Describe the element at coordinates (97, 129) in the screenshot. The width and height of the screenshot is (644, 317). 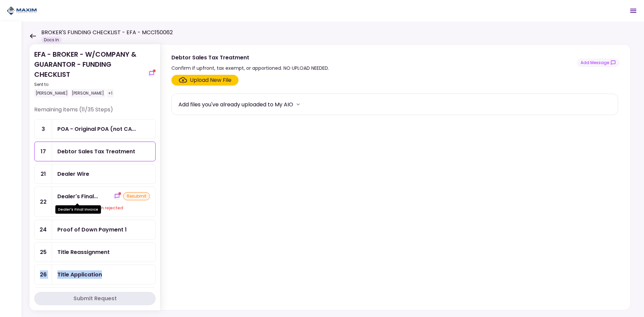
I see `div: POA - Original POA (not CA or GA)` at that location.